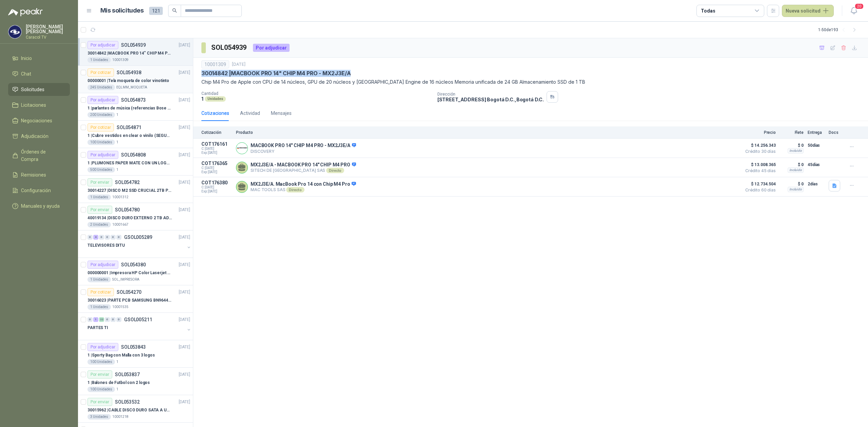 The image size is (868, 427). I want to click on p: GSOL005289, so click(138, 238).